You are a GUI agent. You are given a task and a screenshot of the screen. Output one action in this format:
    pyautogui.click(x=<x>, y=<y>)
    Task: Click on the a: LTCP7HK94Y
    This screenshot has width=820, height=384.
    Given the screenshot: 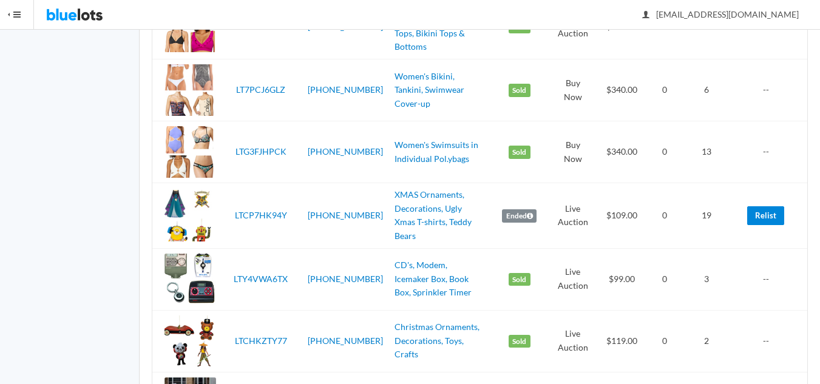 What is the action you would take?
    pyautogui.click(x=261, y=215)
    